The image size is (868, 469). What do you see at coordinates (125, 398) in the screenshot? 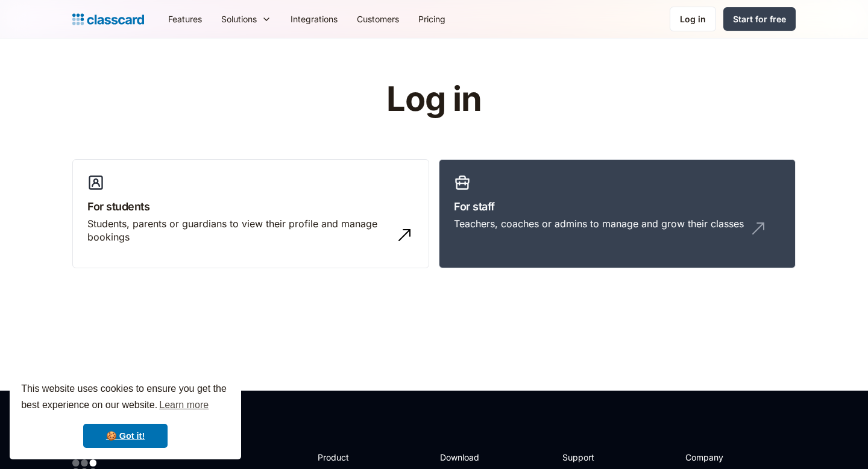
I see `span: This website uses cookies to ensure you get the best experience on our website.` at bounding box center [125, 398].